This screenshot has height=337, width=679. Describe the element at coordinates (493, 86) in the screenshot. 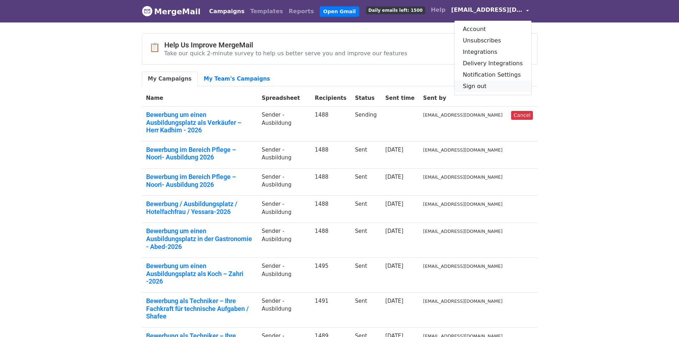

I see `a: Sign out` at that location.